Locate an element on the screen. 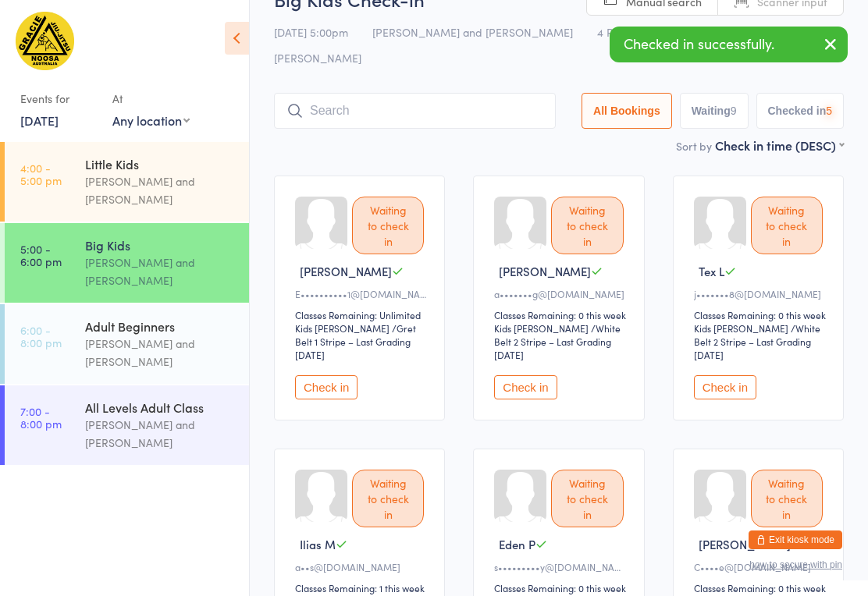  button: Checked in5 is located at coordinates (800, 111).